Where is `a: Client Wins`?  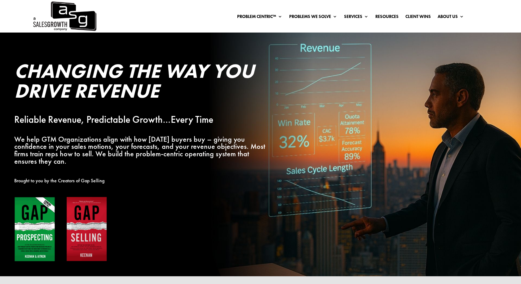 a: Client Wins is located at coordinates (418, 18).